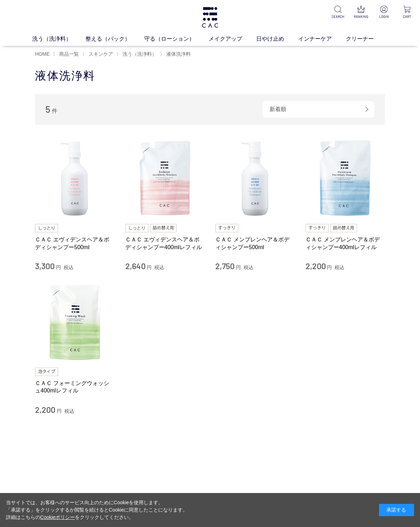 This screenshot has width=420, height=527. What do you see at coordinates (115, 39) in the screenshot?
I see `a: 整える（パック）` at bounding box center [115, 39].